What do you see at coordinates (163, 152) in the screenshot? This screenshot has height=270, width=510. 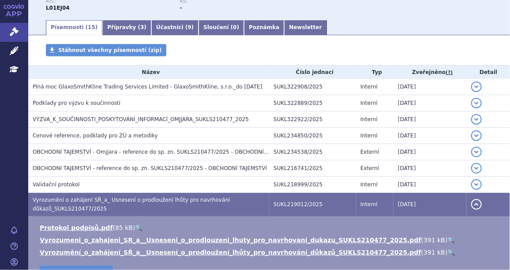 I see `span: OBCHODNÍ TAJEMSTVÍ - Omjjara - reference do sp. zn. SUKLS210477/2025 - OBCHODNÍ TAJEMSTVÍ` at bounding box center [163, 152].